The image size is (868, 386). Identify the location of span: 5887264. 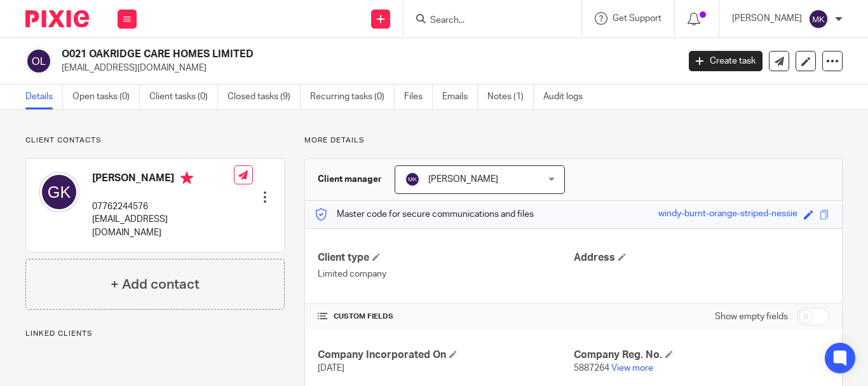
(592, 368).